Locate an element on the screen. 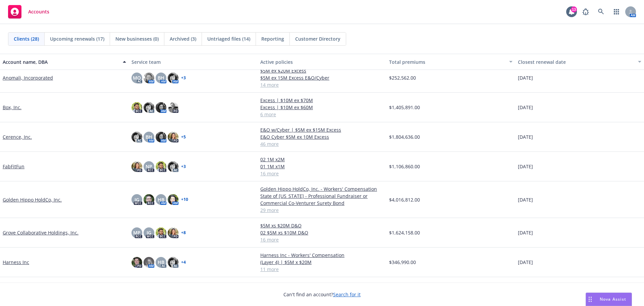 This screenshot has width=644, height=306. a: Report a Bug is located at coordinates (586, 12).